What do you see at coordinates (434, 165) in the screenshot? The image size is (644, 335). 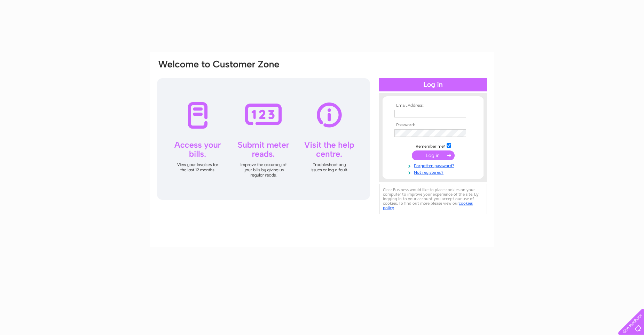 I see `a: Forgotten password?` at bounding box center [434, 165].